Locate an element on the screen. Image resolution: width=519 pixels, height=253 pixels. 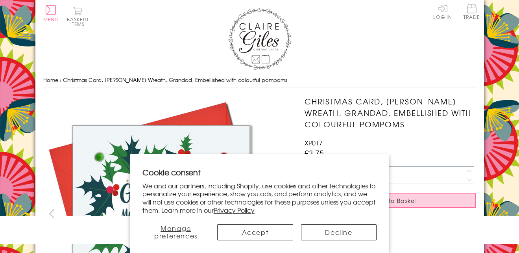
button: Decline is located at coordinates (339, 232).